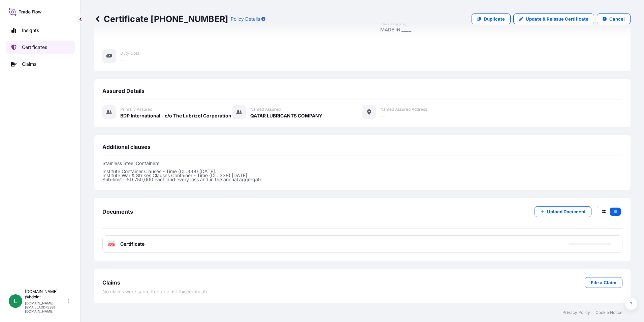 This screenshot has width=644, height=322. Describe the element at coordinates (617, 19) in the screenshot. I see `p: Cancel` at that location.